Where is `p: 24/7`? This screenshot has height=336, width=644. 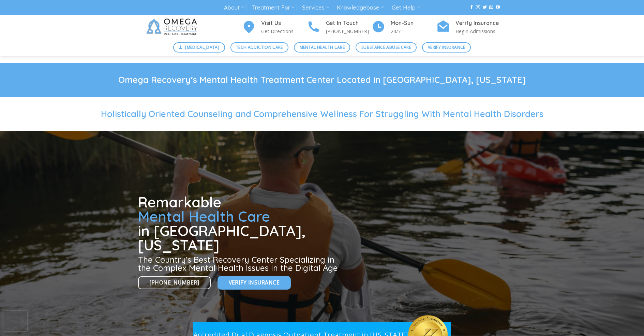
p: 24/7 is located at coordinates (414, 31).